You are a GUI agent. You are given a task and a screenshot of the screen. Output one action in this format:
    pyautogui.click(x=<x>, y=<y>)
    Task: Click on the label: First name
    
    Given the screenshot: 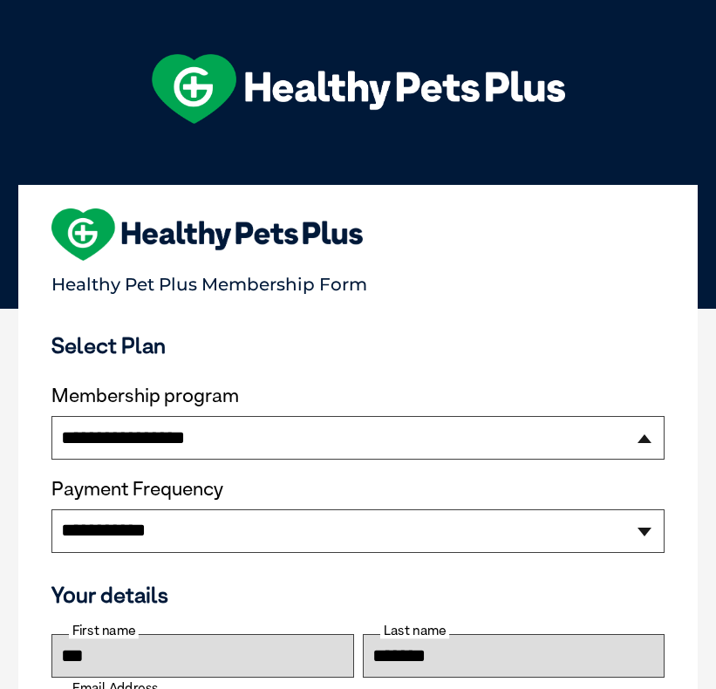 What is the action you would take?
    pyautogui.click(x=104, y=631)
    